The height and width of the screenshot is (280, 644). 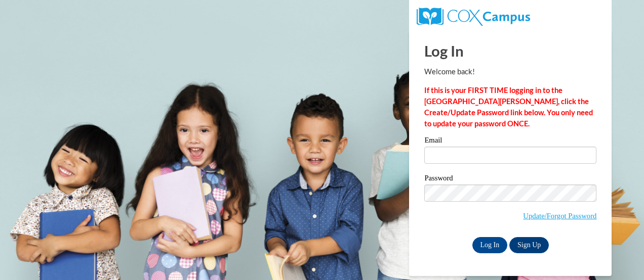 I want to click on h1: Log In, so click(x=511, y=51).